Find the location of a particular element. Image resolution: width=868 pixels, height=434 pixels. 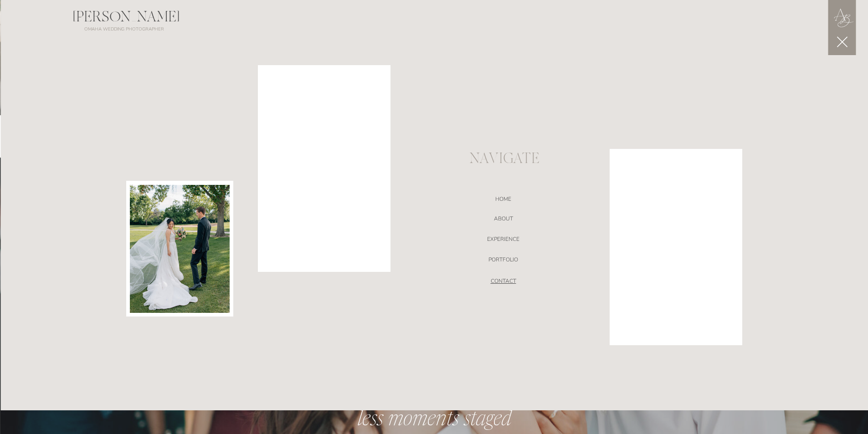

nav: HOME is located at coordinates (504, 200).